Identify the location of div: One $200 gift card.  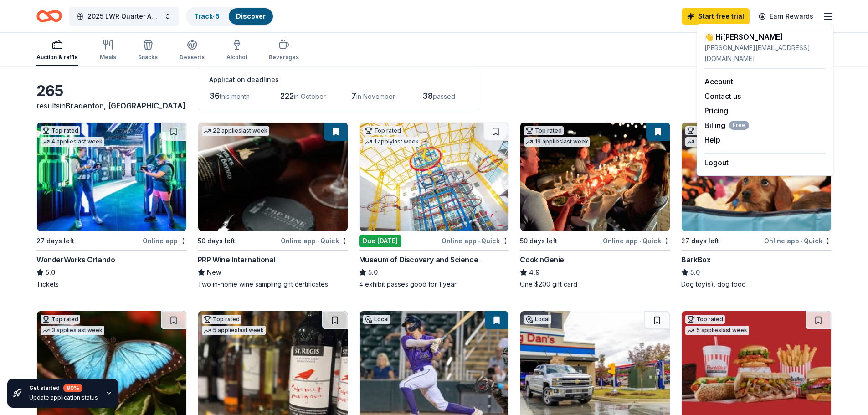
(595, 284).